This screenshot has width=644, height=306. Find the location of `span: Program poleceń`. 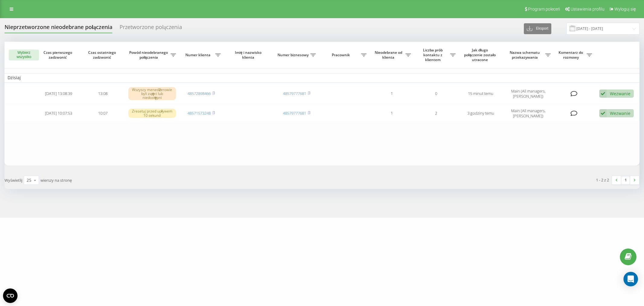

span: Program poleceń is located at coordinates (545, 9).